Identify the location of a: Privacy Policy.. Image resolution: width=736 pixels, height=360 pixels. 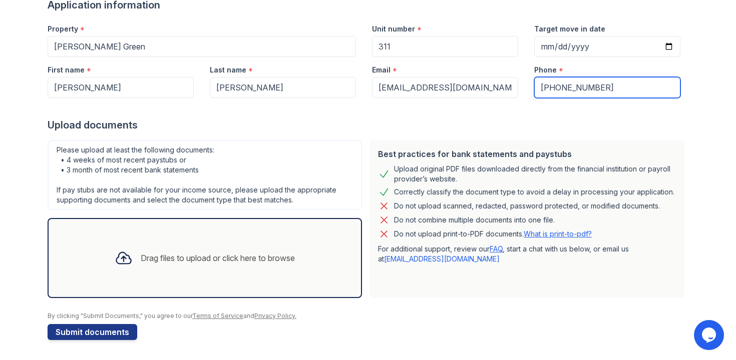
(275, 316).